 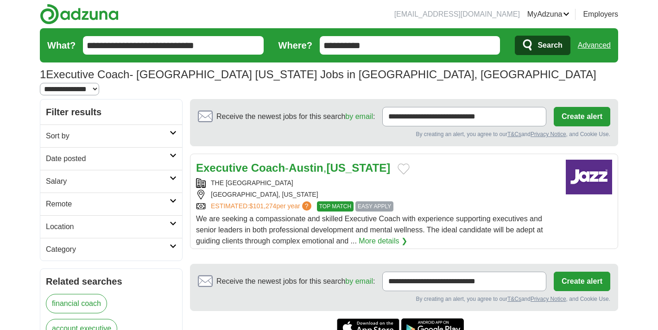 What do you see at coordinates (306, 168) in the screenshot?
I see `strong: Austin` at bounding box center [306, 168].